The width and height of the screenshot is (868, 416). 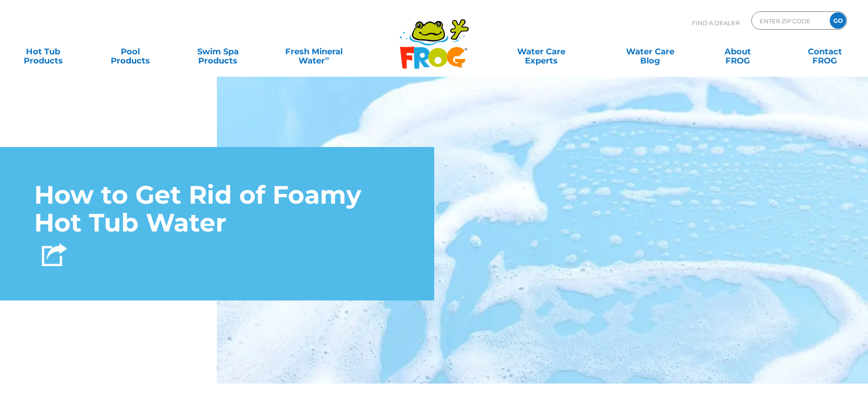 I want to click on img: Share, so click(x=54, y=254).